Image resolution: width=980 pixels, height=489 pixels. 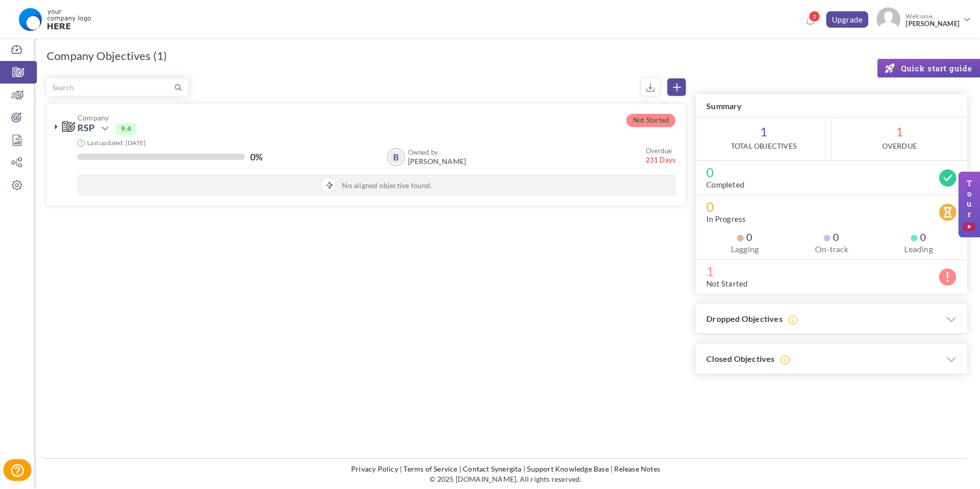 What do you see at coordinates (888, 19) in the screenshot?
I see `img: Photo` at bounding box center [888, 19].